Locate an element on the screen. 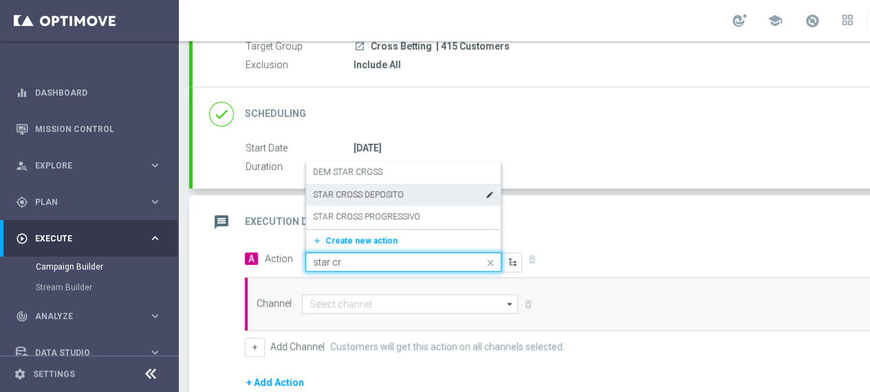  ng-dropdown-panel: Options list is located at coordinates (403, 207).